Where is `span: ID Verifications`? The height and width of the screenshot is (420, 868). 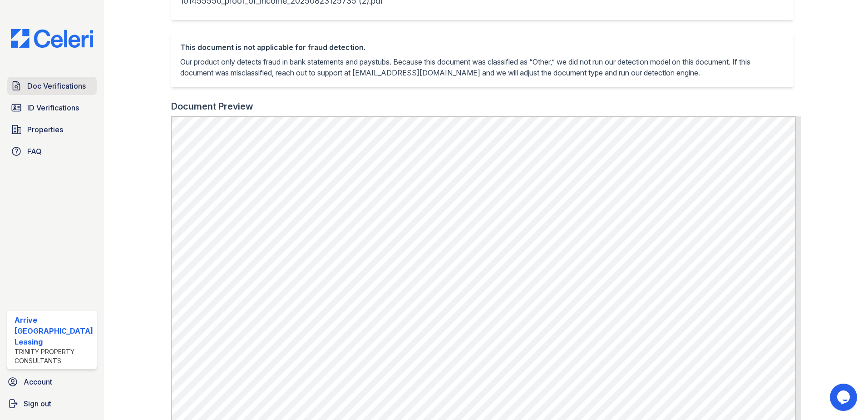
span: ID Verifications is located at coordinates (53, 108).